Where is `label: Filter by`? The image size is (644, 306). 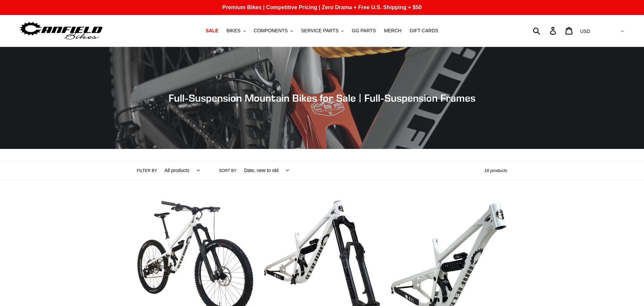 label: Filter by is located at coordinates (147, 170).